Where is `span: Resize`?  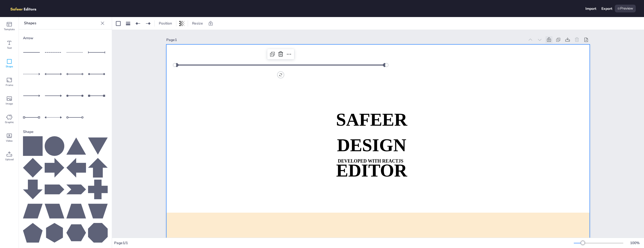
span: Resize is located at coordinates (197, 23).